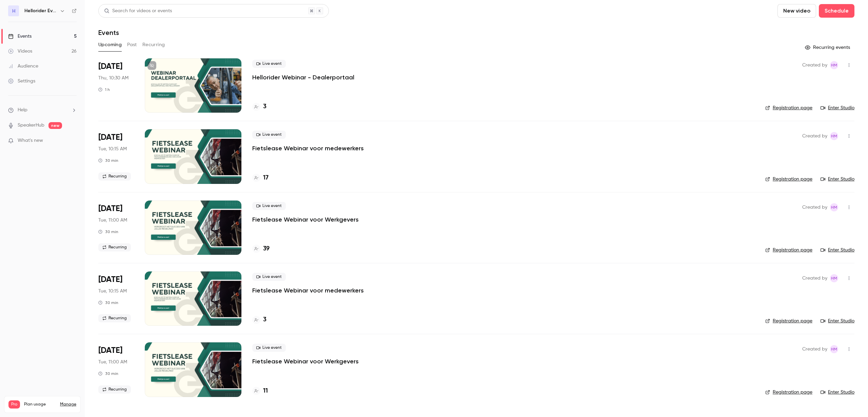 The width and height of the screenshot is (868, 417). I want to click on div: Oct 7 Tue, 11:00 AM (Europe/Amsterdam), so click(116, 228).